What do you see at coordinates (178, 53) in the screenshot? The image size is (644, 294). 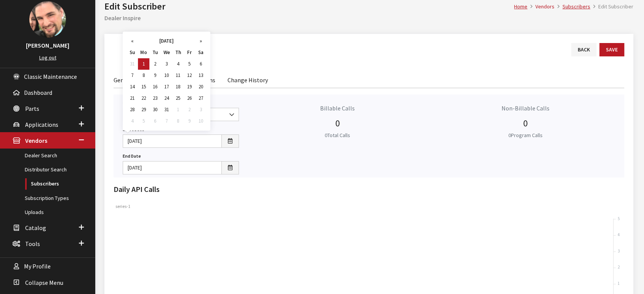 I see `th: Th` at bounding box center [178, 53].